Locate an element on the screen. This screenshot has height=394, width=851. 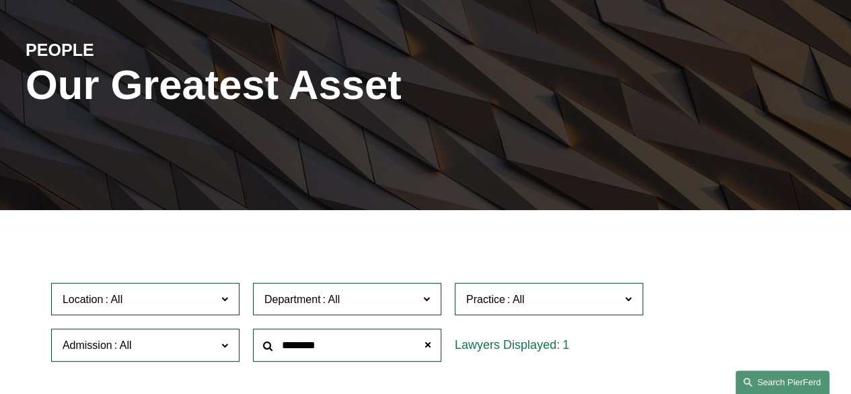
span: Location is located at coordinates (83, 299).